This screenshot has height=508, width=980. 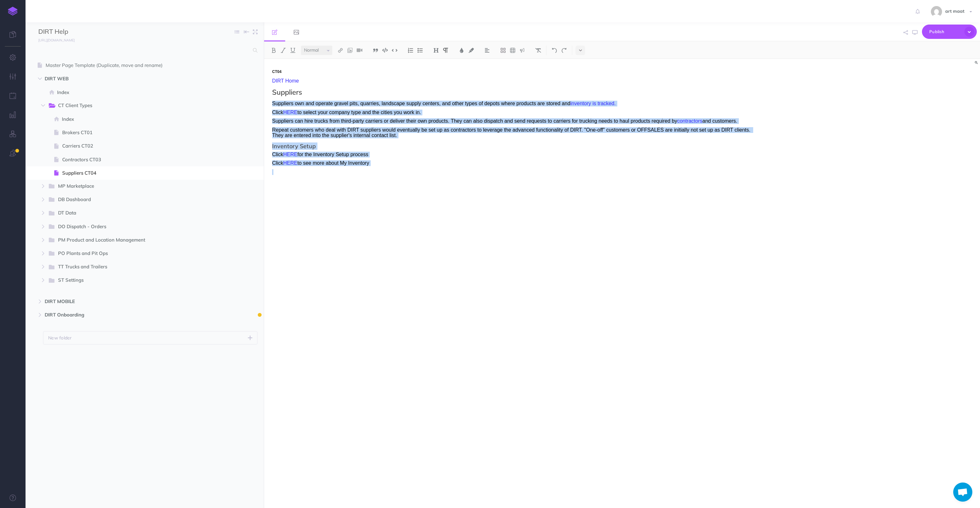 What do you see at coordinates (514, 133) in the screenshot?
I see `p: Repeat customers who deal with DIRT suppliers would eventually be set up as contractors to levera...` at bounding box center [514, 133].